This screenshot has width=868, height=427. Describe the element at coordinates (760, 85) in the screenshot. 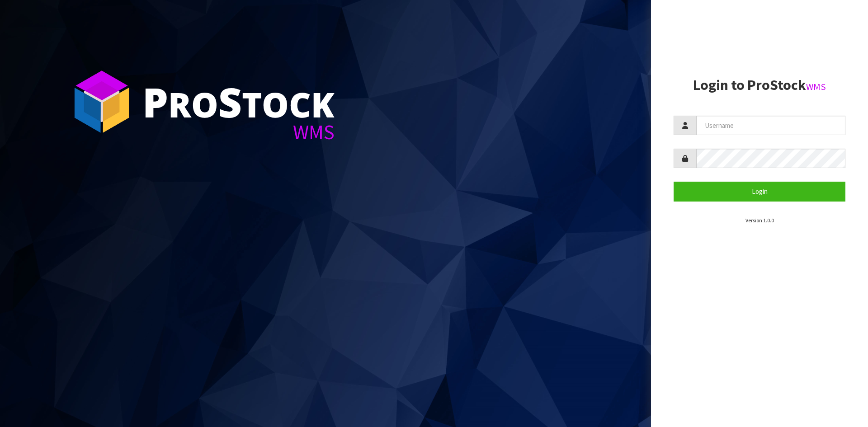

I see `h2: Login to ProStock` at that location.